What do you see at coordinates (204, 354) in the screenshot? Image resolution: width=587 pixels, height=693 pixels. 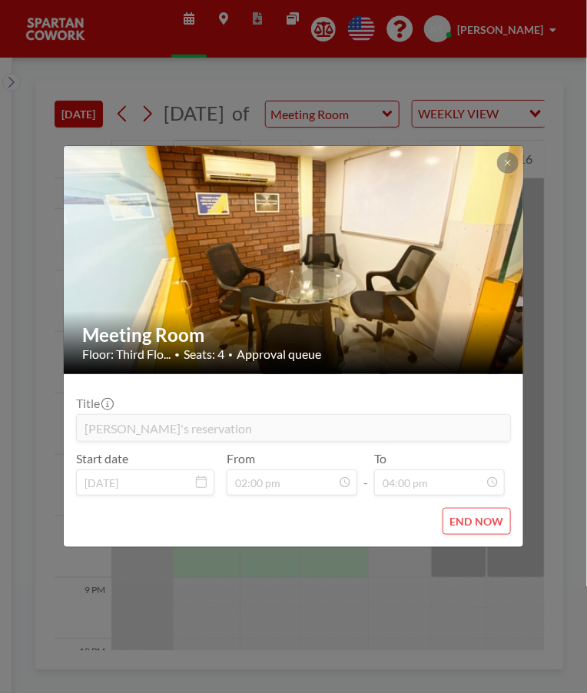 I see `span: Seats: 4` at bounding box center [204, 354].